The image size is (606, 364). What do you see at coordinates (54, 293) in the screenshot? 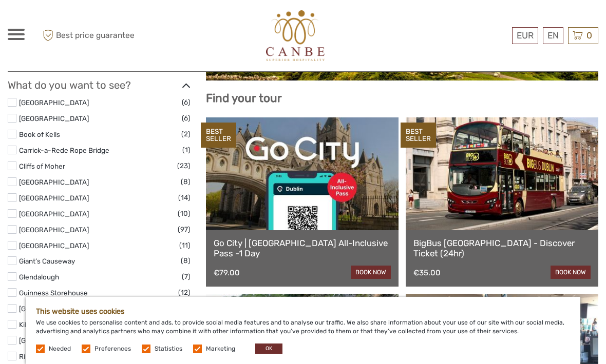
I see `a: Guinness Storehouse` at bounding box center [54, 293].